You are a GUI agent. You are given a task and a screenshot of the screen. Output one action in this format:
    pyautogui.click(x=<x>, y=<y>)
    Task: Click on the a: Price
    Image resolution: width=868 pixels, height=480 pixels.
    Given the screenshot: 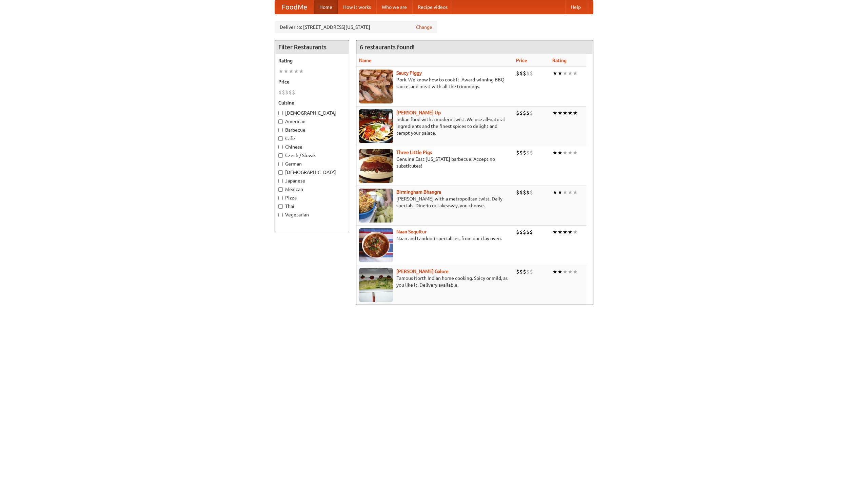 What is the action you would take?
    pyautogui.click(x=521, y=61)
    